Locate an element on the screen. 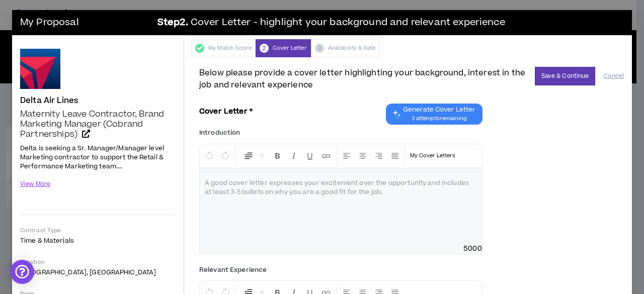  label: Introduction is located at coordinates (219, 133).